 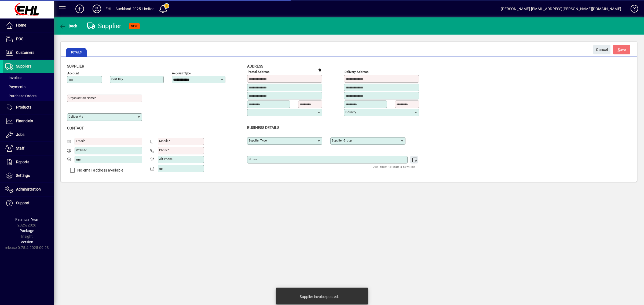 I want to click on div: Supplier invoice posted., so click(x=319, y=297).